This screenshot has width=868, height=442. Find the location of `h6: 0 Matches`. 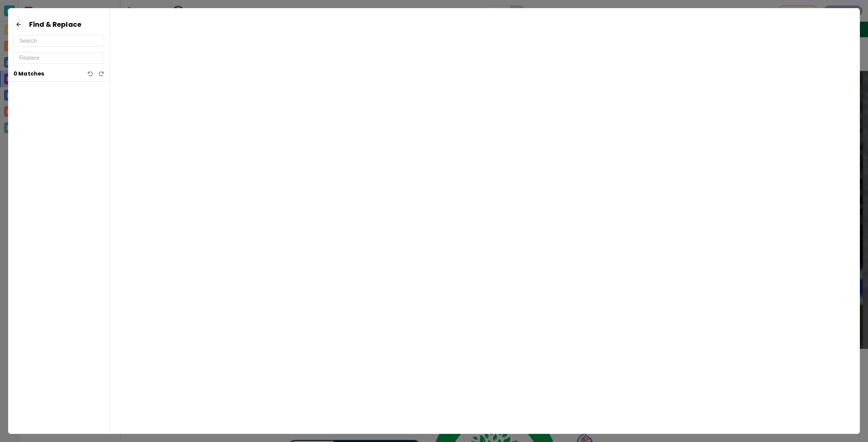

h6: 0 Matches is located at coordinates (29, 74).